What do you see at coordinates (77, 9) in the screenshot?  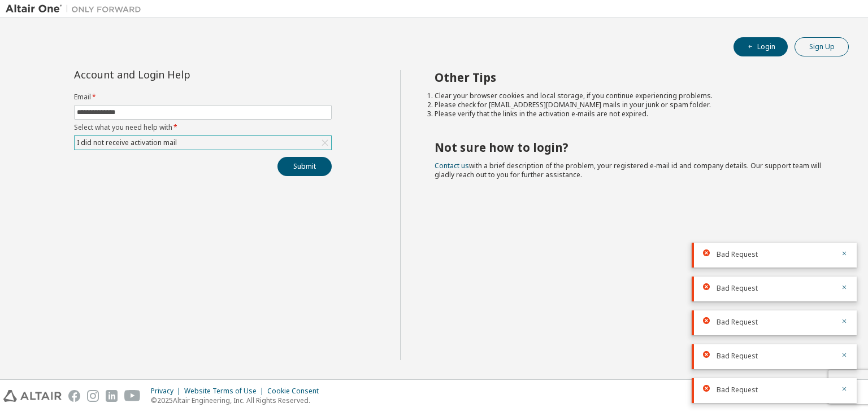 I see `img: Altair One` at bounding box center [77, 9].